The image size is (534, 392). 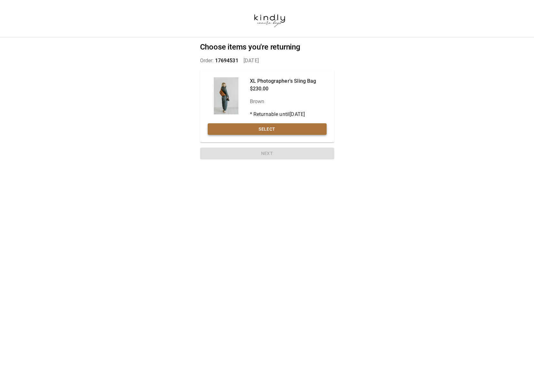 I want to click on img: kindlycamerabags.myshopify.com-b37650f6-6cf4-42a0-a808-989f93ebecdf, so click(x=269, y=18).